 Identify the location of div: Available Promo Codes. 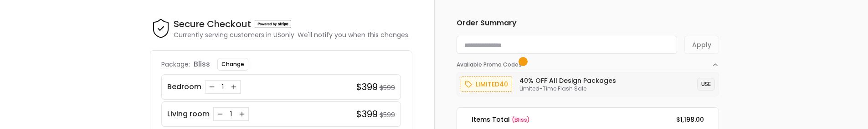
(588, 83).